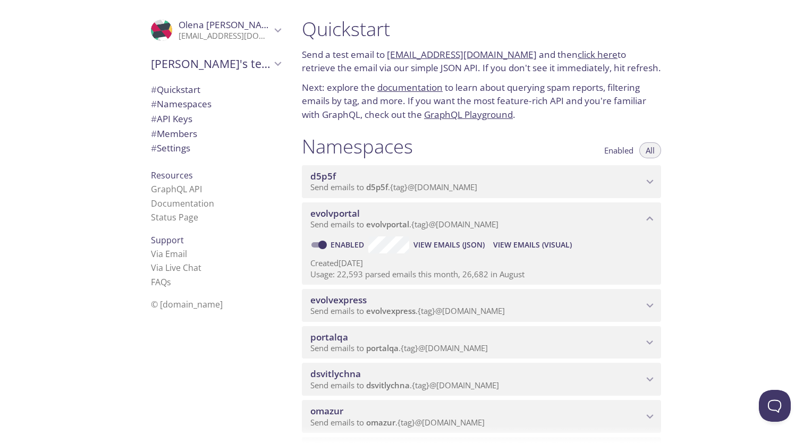  What do you see at coordinates (597, 54) in the screenshot?
I see `a: click here` at bounding box center [597, 54].